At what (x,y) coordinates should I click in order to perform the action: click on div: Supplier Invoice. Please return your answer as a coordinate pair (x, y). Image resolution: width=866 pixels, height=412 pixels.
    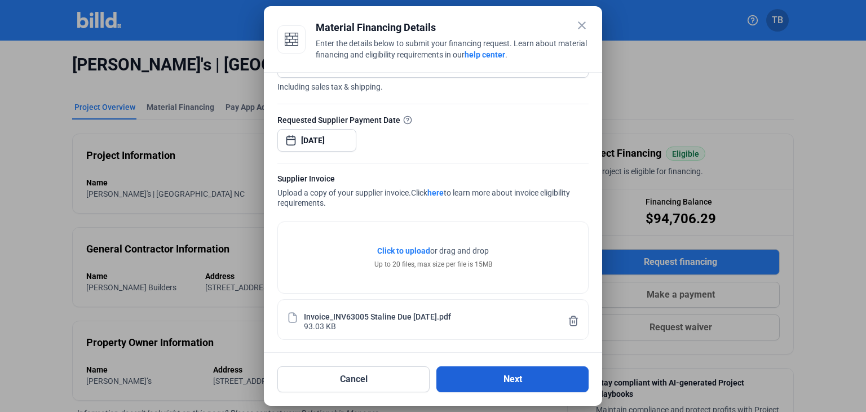
    Looking at the image, I should click on (433, 180).